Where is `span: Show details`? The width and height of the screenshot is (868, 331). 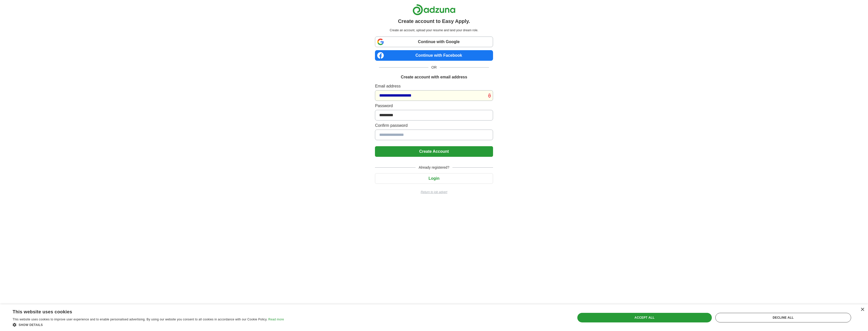 span: Show details is located at coordinates (31, 325).